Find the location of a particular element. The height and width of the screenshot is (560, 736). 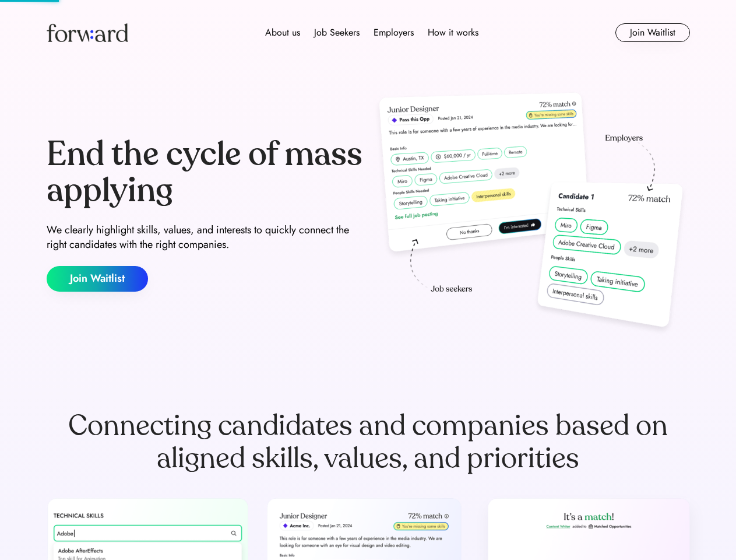

div: About us is located at coordinates (282, 33).